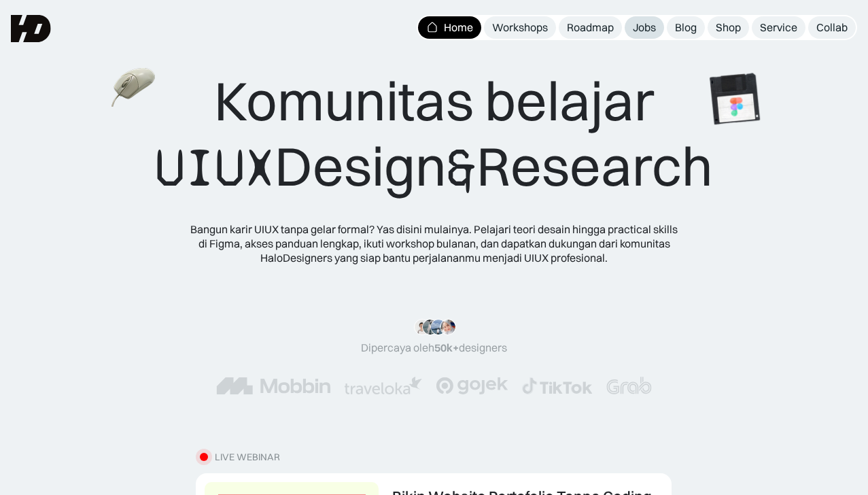 Image resolution: width=868 pixels, height=495 pixels. What do you see at coordinates (449, 27) in the screenshot?
I see `a: Home` at bounding box center [449, 27].